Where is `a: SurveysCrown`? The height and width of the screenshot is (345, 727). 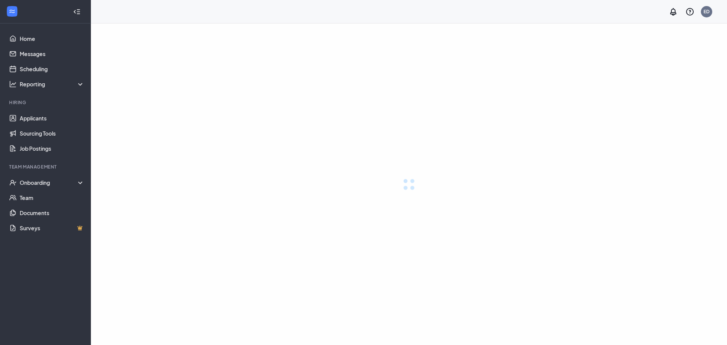 a: SurveysCrown is located at coordinates (52, 228).